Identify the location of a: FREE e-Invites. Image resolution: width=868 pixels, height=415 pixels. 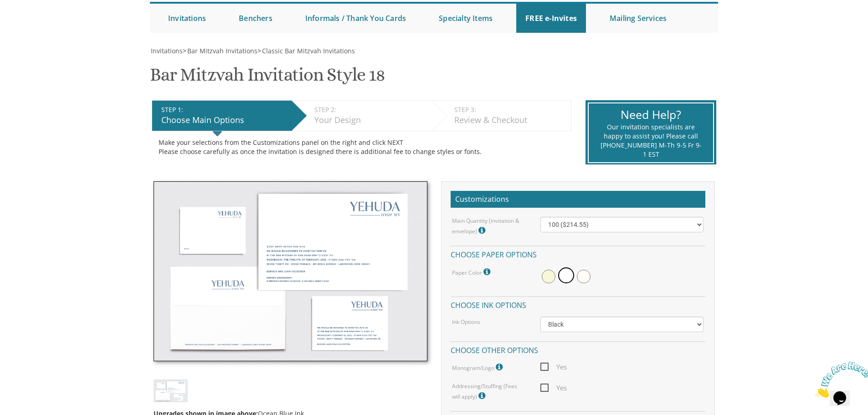
(551, 18).